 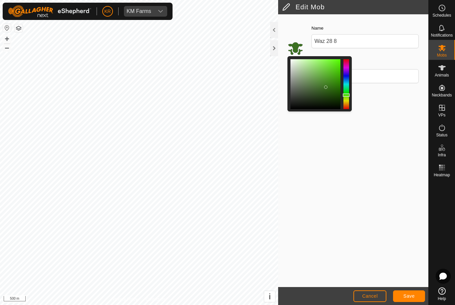 I want to click on span: Save, so click(x=409, y=296).